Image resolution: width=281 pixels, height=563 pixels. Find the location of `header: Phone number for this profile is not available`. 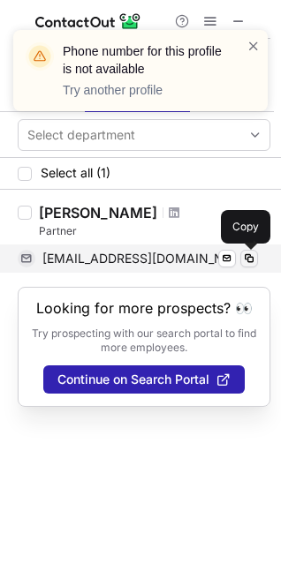

header: Phone number for this profile is not available is located at coordinates (144, 60).